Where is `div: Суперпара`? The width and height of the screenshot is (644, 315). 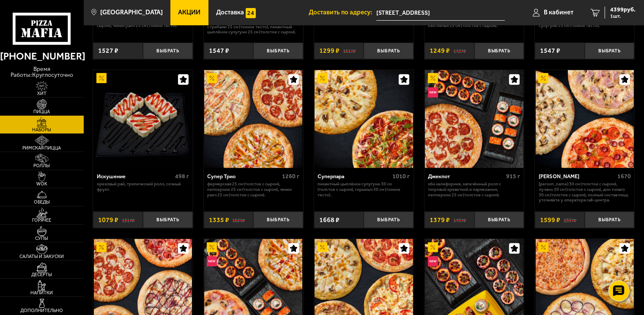 div: Суперпара is located at coordinates (354, 176).